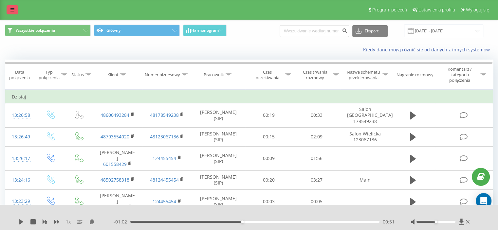 This screenshot has height=230, width=498. Describe the element at coordinates (388, 222) in the screenshot. I see `span: 00:51` at that location.